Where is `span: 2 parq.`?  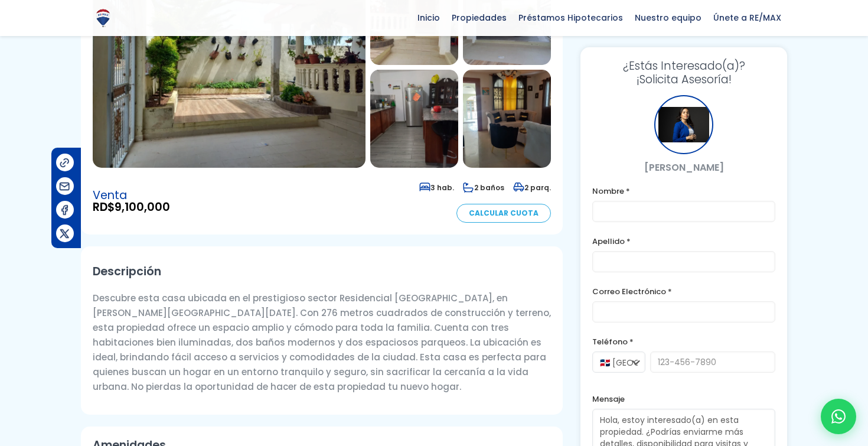
span: 2 parq. is located at coordinates (532, 188).